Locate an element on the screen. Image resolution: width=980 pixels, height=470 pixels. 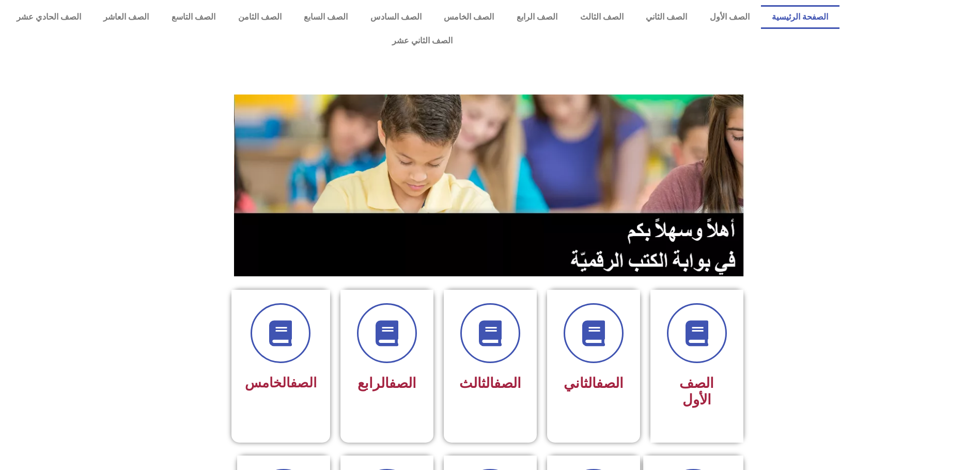
a: الصف الأول is located at coordinates (730, 17).